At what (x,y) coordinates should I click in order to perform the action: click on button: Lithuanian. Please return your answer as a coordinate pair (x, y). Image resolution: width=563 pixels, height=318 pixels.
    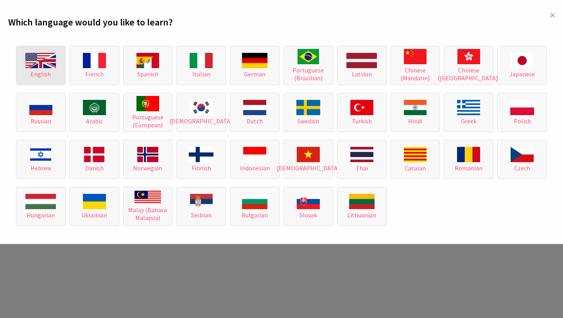
    Looking at the image, I should click on (362, 206).